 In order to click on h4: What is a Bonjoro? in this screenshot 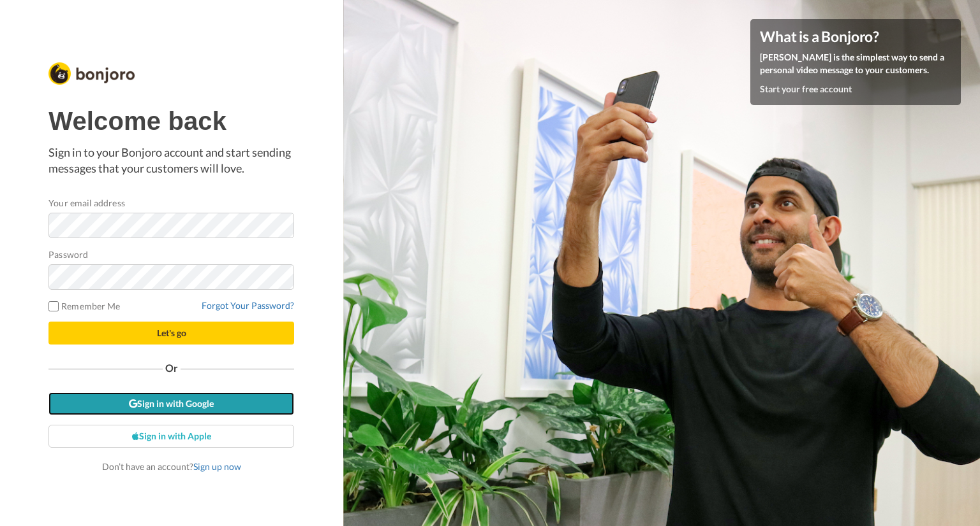, I will do `click(856, 36)`.